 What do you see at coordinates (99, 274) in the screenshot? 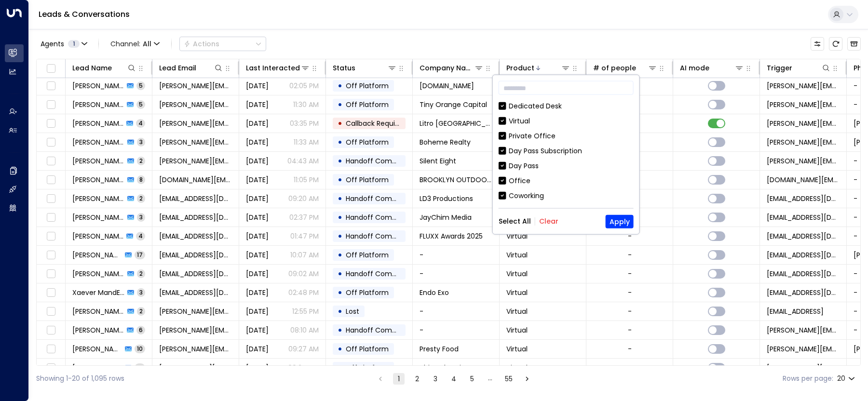
I see `span: Caroline` at bounding box center [99, 274].